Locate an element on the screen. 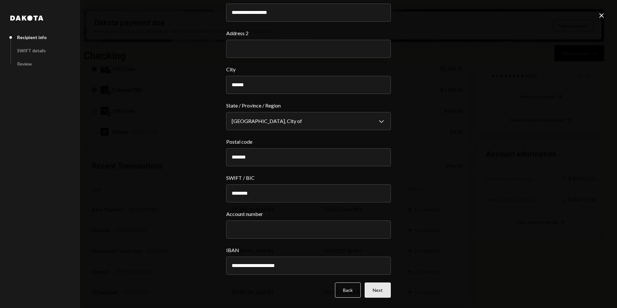 The image size is (617, 308). label: City is located at coordinates (308, 69).